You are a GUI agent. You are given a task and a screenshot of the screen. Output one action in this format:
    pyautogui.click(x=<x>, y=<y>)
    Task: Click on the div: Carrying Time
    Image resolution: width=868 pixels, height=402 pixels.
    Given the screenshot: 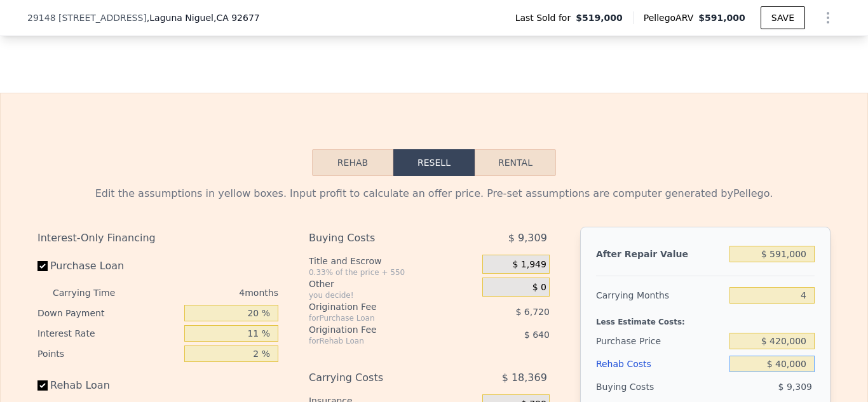 What is the action you would take?
    pyautogui.click(x=94, y=292)
    